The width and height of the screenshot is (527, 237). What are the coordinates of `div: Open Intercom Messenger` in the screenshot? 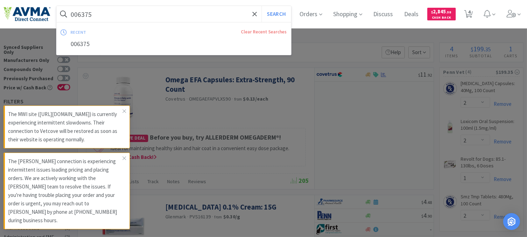 It's located at (511, 221).